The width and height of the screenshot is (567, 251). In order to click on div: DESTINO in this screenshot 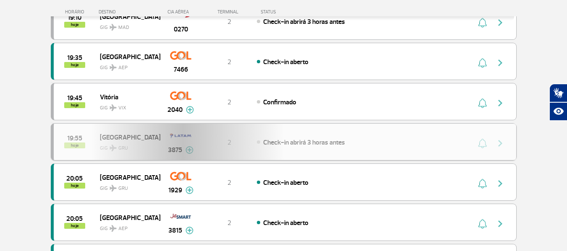, I will do `click(129, 12)`.